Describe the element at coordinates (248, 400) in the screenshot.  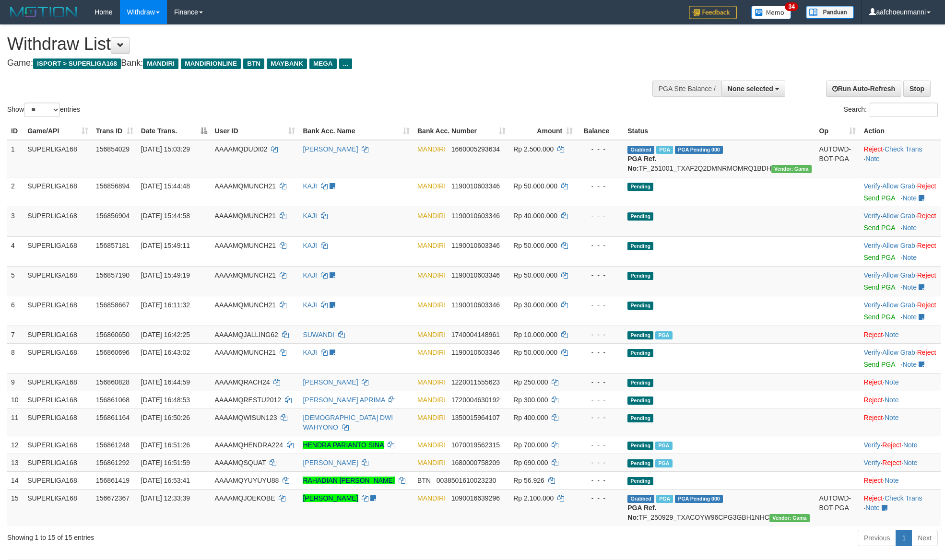
I see `span: AAAAMQRESTU2012` at that location.